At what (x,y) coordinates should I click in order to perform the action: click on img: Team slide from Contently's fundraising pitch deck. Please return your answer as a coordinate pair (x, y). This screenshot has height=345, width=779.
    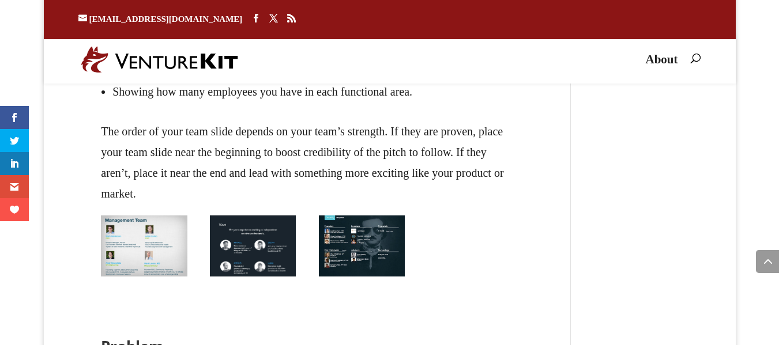
    Looking at the image, I should click on (362, 246).